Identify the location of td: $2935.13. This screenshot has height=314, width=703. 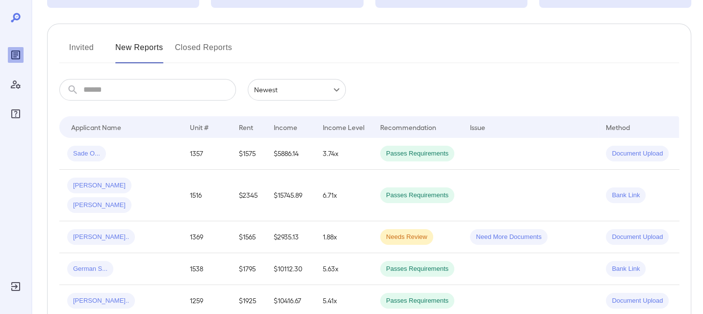
(291, 237).